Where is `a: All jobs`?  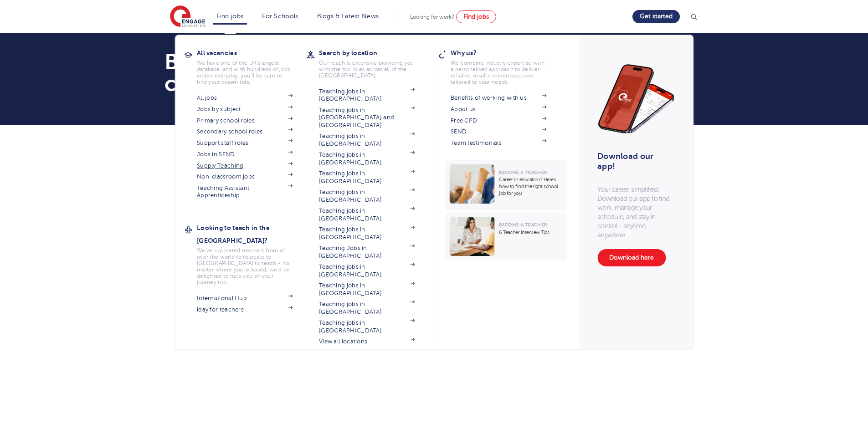 a: All jobs is located at coordinates (244, 98).